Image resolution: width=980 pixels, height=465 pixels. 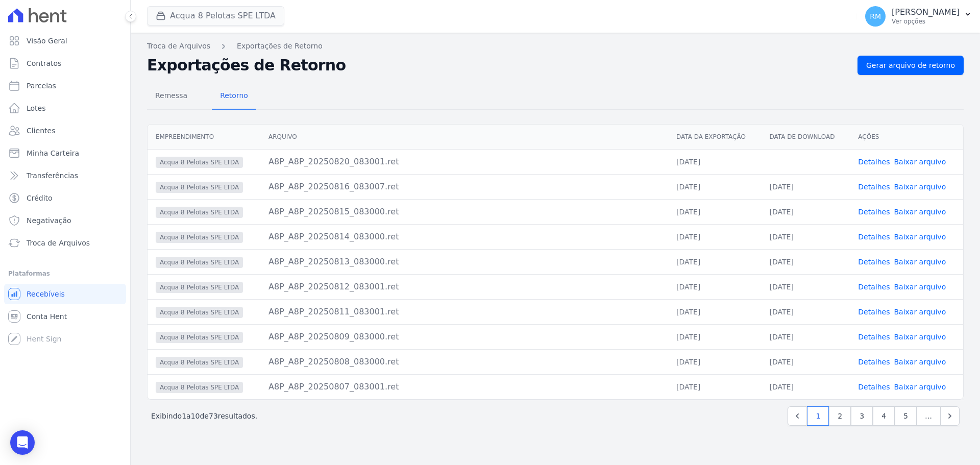 What do you see at coordinates (195, 416) in the screenshot?
I see `span: 10` at bounding box center [195, 416].